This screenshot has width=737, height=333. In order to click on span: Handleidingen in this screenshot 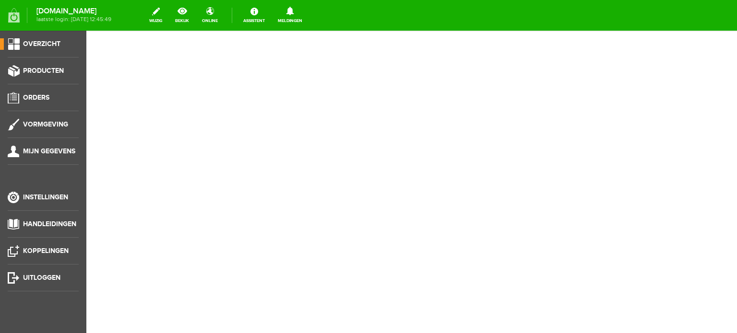, I will do `click(49, 224)`.